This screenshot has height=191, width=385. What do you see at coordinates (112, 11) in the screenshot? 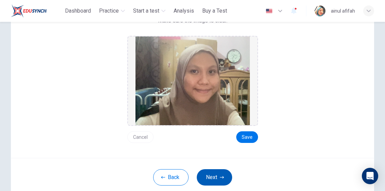
I see `button: Practice` at bounding box center [112, 11].